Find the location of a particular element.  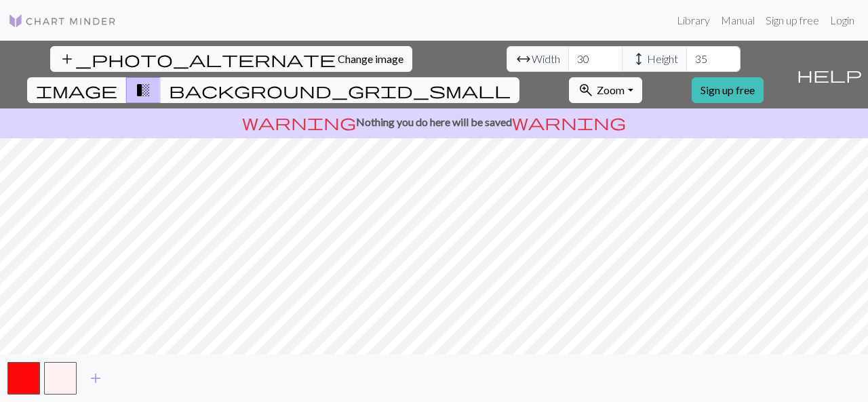

p: Nothing you do here will be saved is located at coordinates (434, 122).